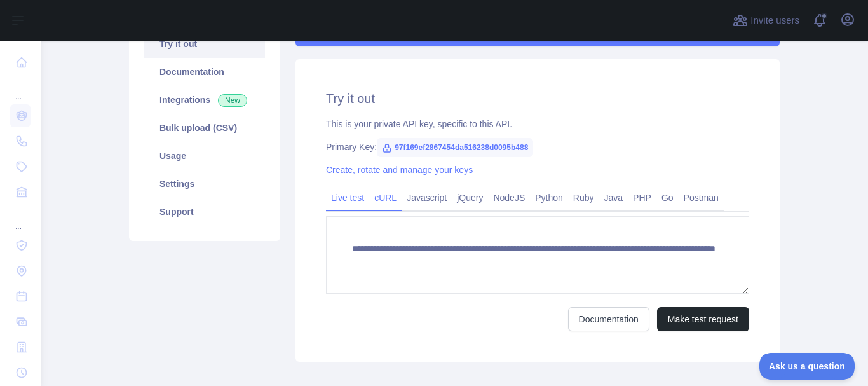  What do you see at coordinates (427, 198) in the screenshot?
I see `a: Javascript` at bounding box center [427, 198].